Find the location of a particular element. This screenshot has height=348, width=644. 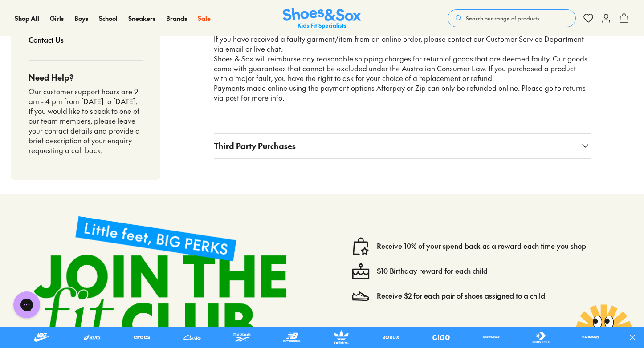

span: Boys is located at coordinates (81, 18).